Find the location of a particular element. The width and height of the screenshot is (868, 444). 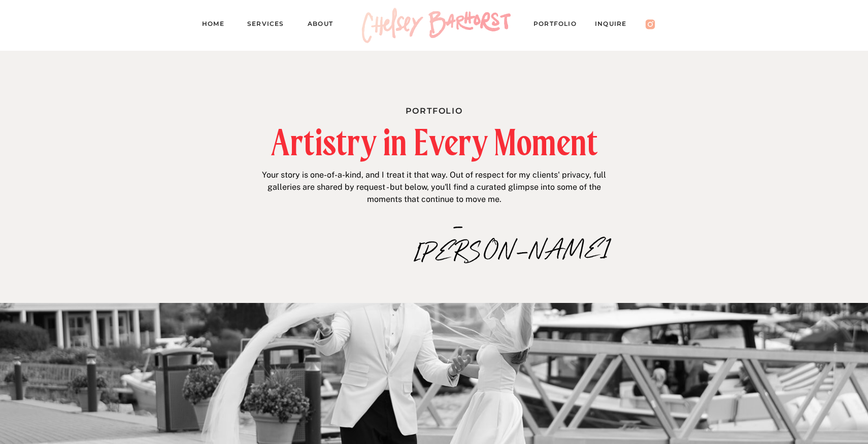

p: Your story is one-of-a-kind, and I treat it that way. Out of respect for my clients' privacy, ful... is located at coordinates (434, 189).